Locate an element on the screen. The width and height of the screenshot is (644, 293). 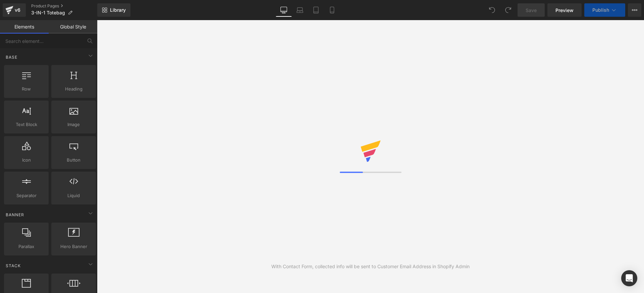
span: Parallax is located at coordinates (26, 247).